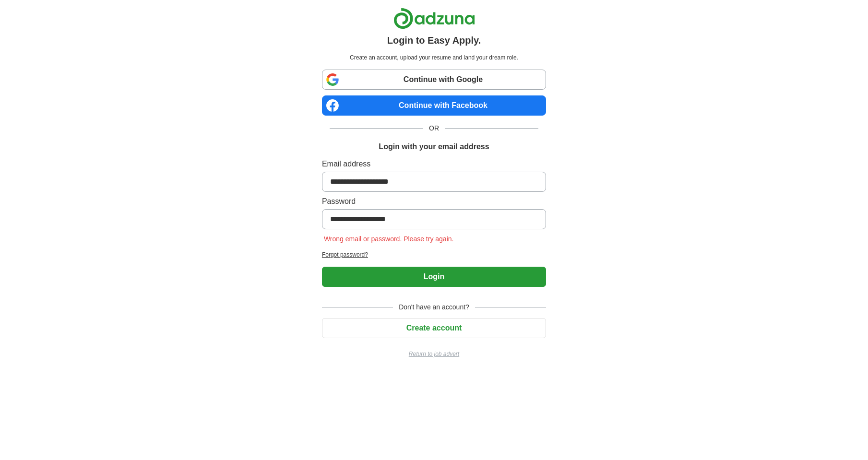  What do you see at coordinates (434, 328) in the screenshot?
I see `button: Create account` at bounding box center [434, 328].